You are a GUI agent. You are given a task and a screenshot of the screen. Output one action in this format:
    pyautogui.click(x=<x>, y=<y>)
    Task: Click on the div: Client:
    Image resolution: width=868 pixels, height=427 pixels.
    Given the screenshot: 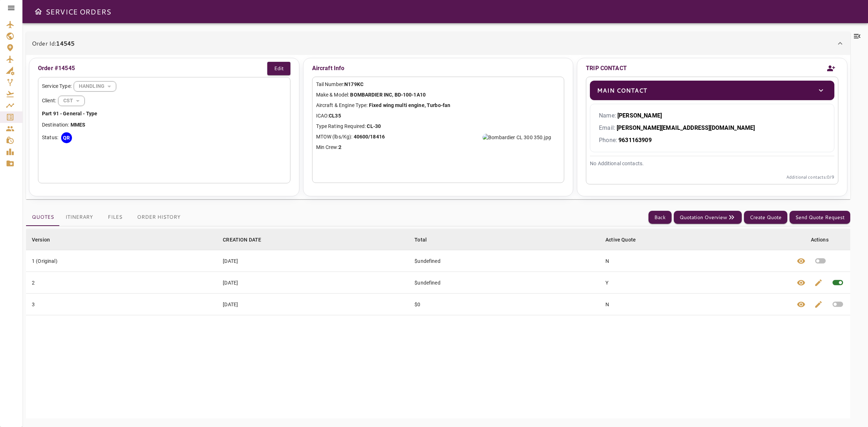 What is the action you would take?
    pyautogui.click(x=164, y=101)
    